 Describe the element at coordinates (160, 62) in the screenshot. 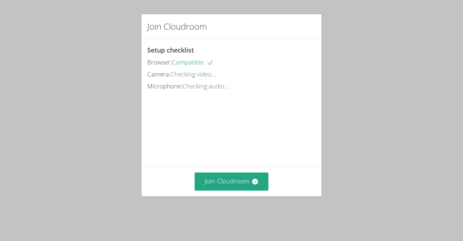

I see `span: Browser:` at that location.